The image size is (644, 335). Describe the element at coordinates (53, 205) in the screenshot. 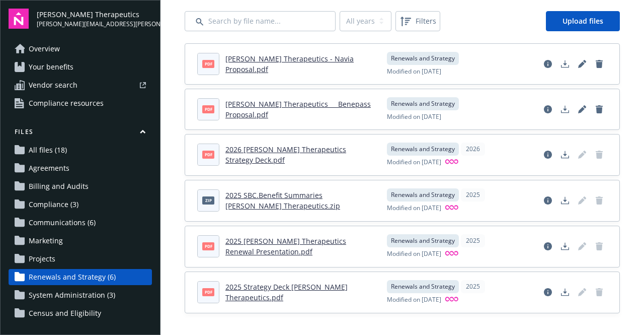

I see `span: Compliance (3)` at that location.